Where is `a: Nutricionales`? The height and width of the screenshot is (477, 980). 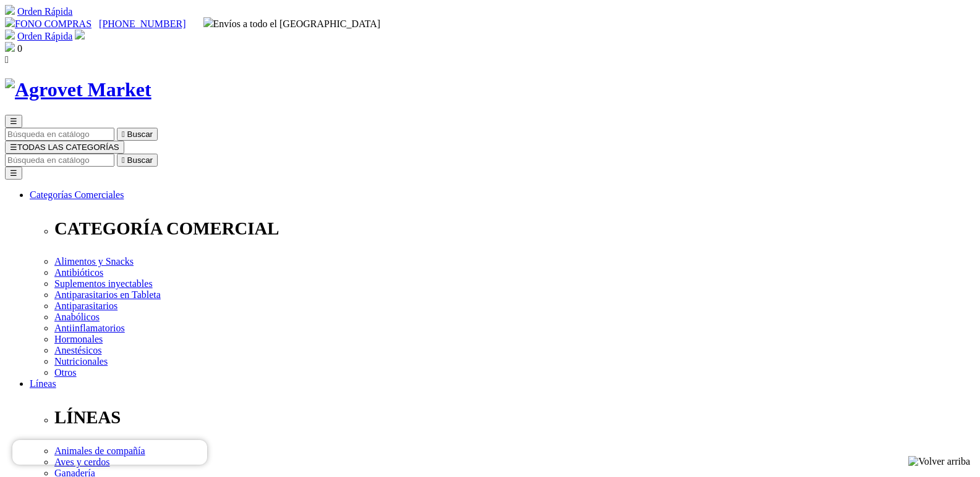
a: Nutricionales is located at coordinates (81, 361).